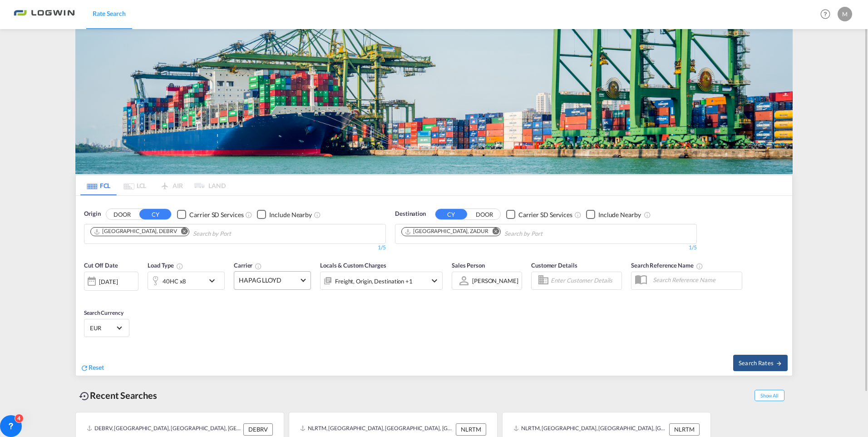  Describe the element at coordinates (153, 185) in the screenshot. I see `md-pagination-wrapper: Use the left and right arrow keys to navigate between tabs` at that location.